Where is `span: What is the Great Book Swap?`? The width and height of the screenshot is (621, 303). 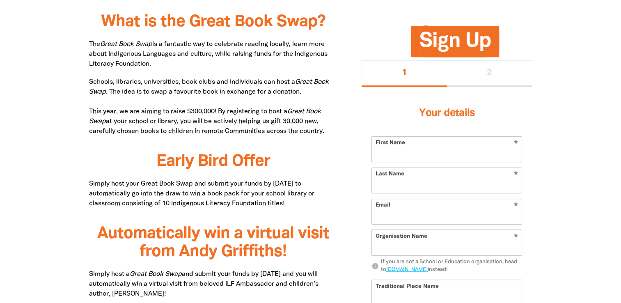
span: What is the Great Book Swap? is located at coordinates (213, 22).